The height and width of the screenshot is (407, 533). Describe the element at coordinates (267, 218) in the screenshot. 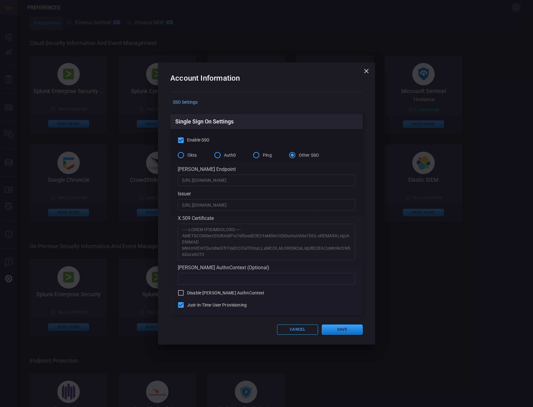

I see `div: X.509 Certificate` at that location.